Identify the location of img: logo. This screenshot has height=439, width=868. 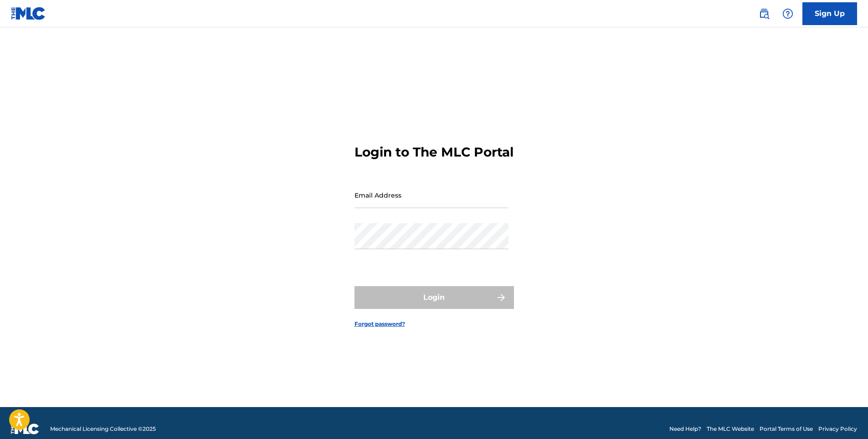
(25, 429).